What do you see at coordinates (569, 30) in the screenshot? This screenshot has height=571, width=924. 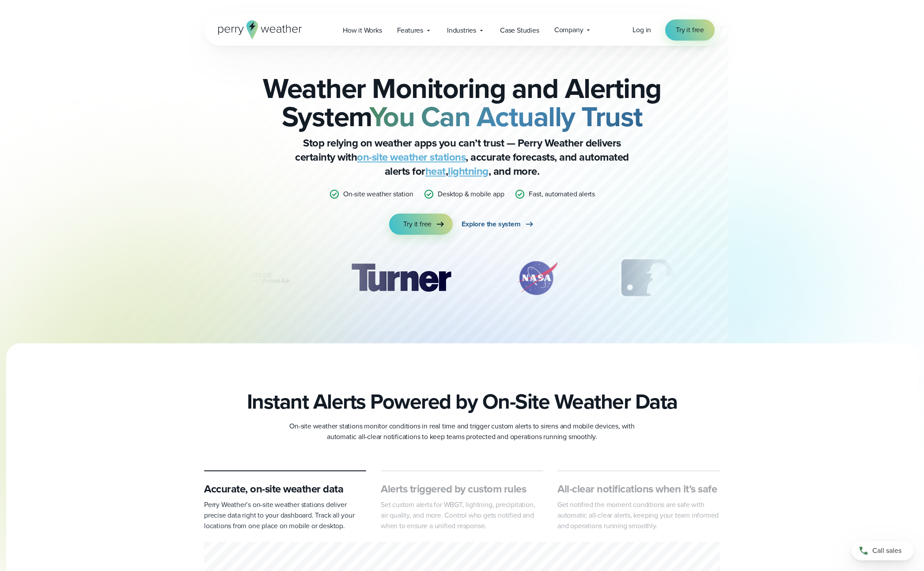 I see `span: Company` at bounding box center [569, 30].